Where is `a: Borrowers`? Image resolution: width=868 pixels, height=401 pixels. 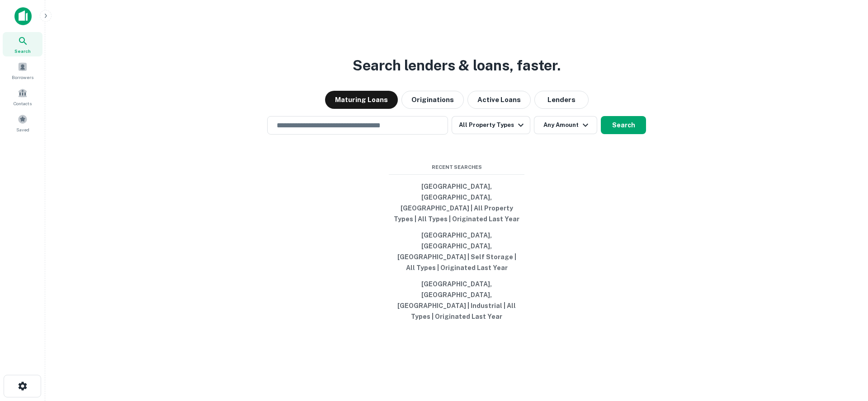
a: Borrowers is located at coordinates (22, 71).